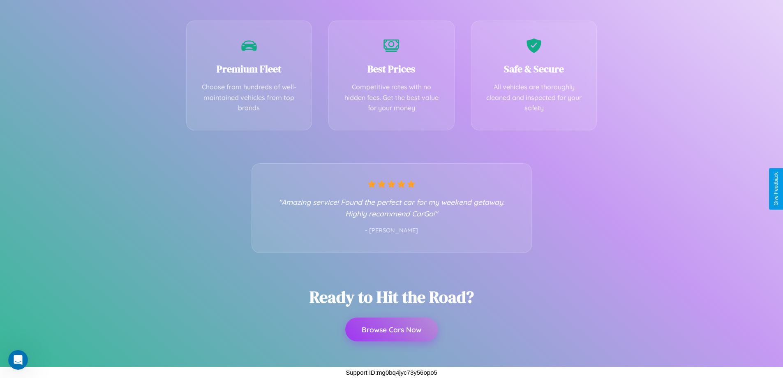 This screenshot has width=783, height=378. I want to click on h3: Safe & Secure, so click(534, 69).